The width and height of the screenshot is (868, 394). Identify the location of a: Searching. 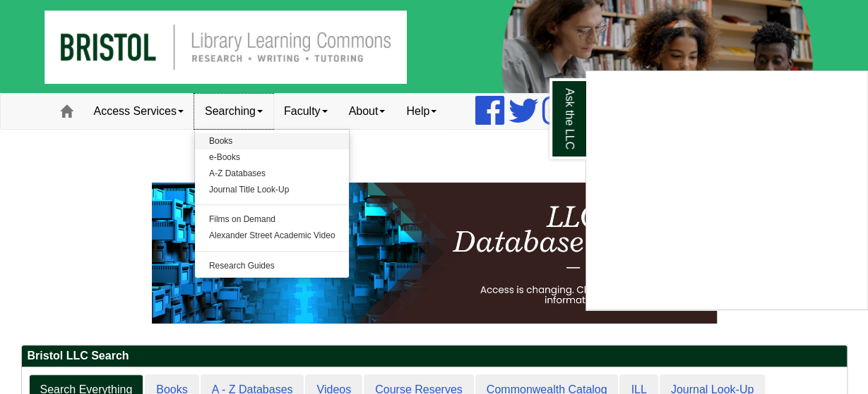
(234, 112).